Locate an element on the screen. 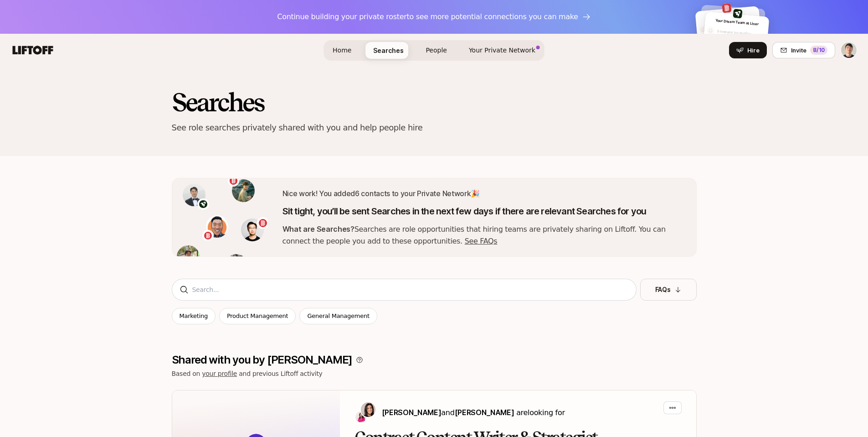 The height and width of the screenshot is (437, 868). p: Based on and previous Liftoff activity is located at coordinates (434, 373).